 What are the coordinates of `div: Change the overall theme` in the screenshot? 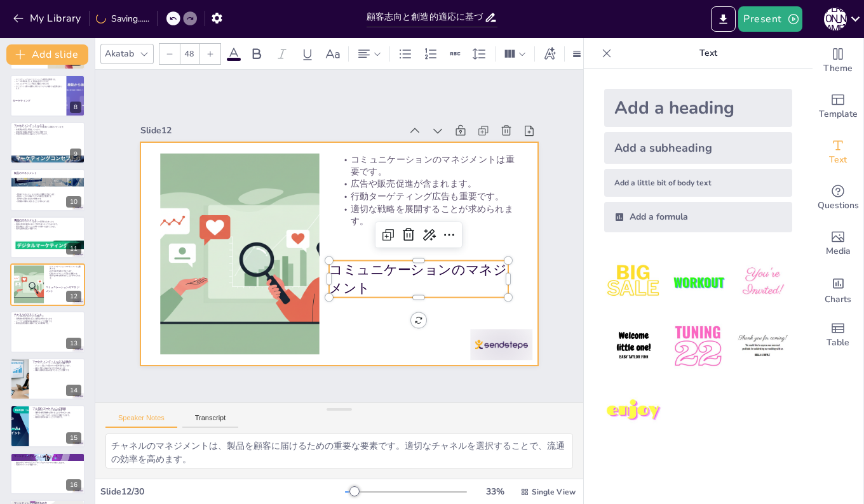 It's located at (838, 61).